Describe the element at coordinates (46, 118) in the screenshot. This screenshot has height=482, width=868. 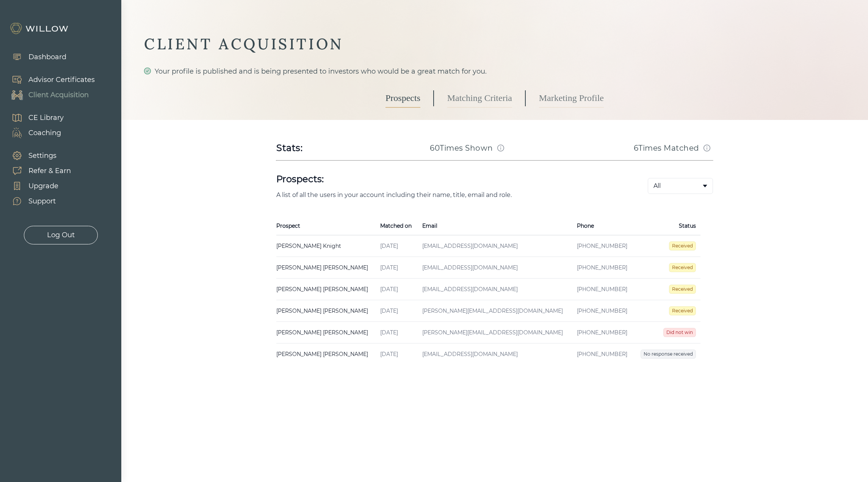
I see `div: CE Library` at that location.